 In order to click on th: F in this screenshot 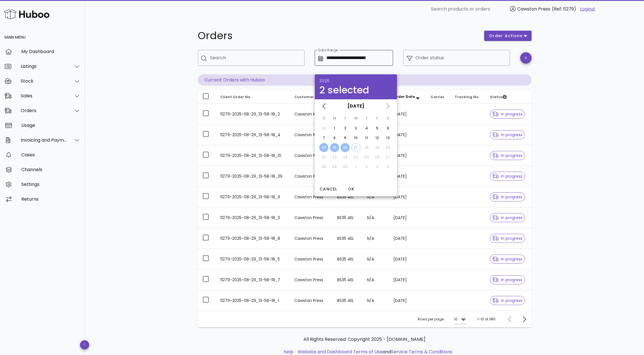, I will do `click(378, 118)`.